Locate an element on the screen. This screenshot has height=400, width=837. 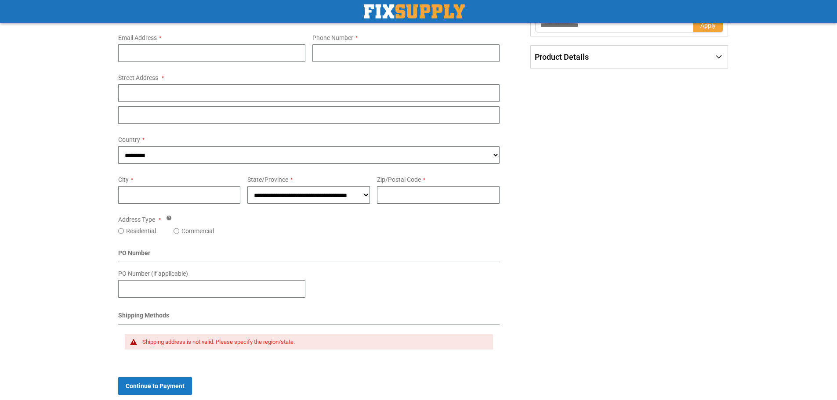
span: State/Province is located at coordinates (268, 180).